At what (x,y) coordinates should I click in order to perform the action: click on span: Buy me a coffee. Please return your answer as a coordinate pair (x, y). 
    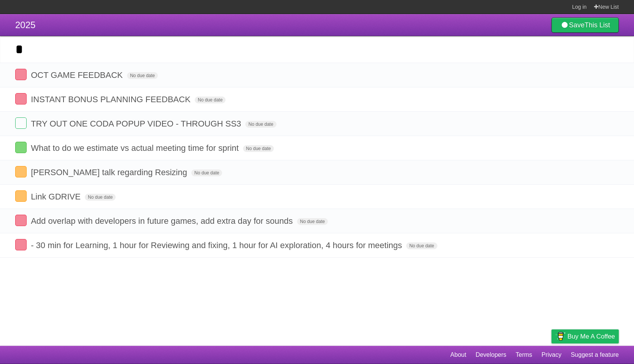
    Looking at the image, I should click on (591, 336).